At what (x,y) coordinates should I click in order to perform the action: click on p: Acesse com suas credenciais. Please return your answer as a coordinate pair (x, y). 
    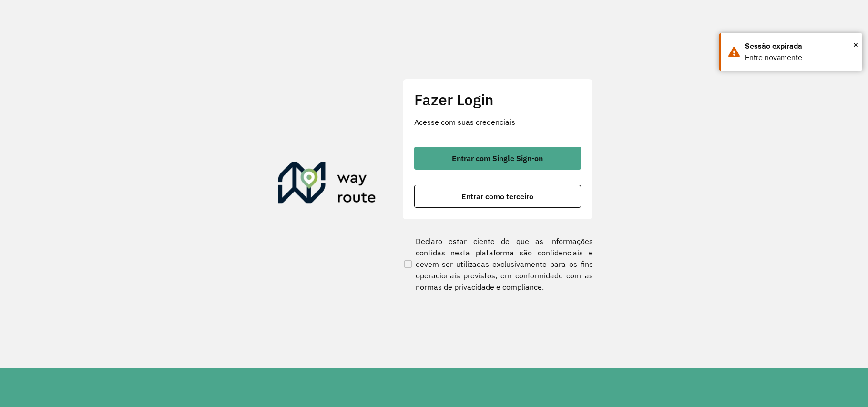
    Looking at the image, I should click on (498, 122).